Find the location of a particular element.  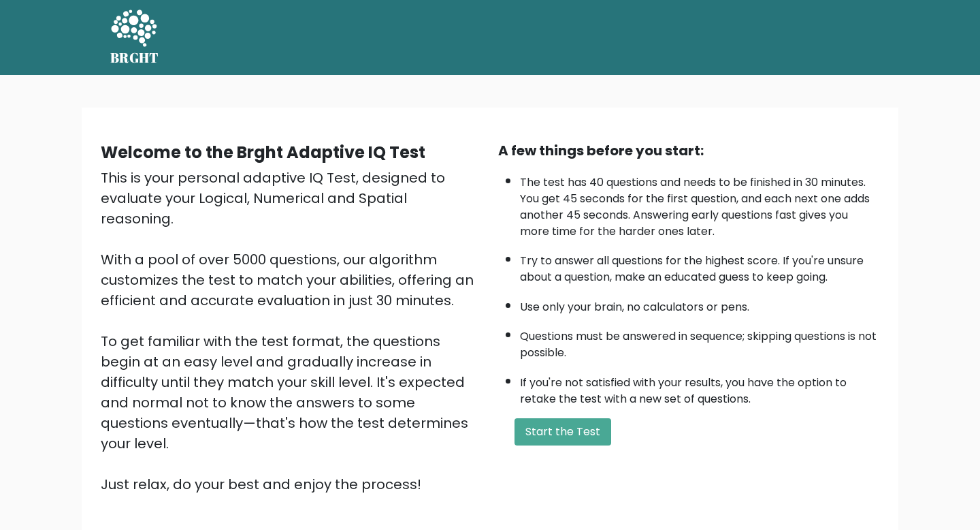

li: Use only your brain, no calculators or pens. is located at coordinates (700, 303).